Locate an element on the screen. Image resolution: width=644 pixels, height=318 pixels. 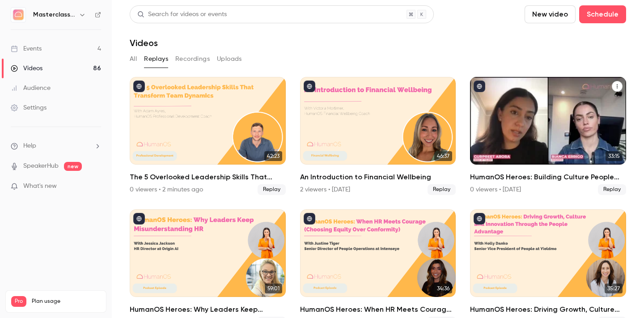
span: new is located at coordinates (73, 166).